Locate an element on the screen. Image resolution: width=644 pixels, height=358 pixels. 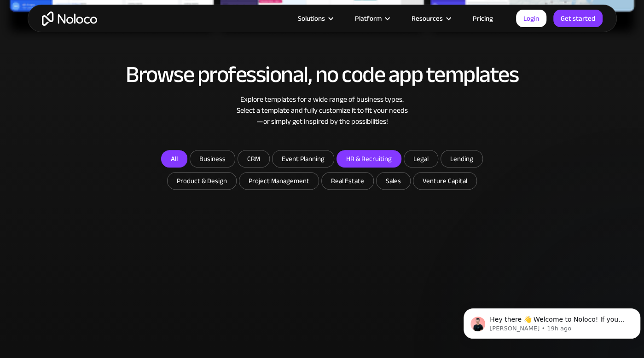
a: home is located at coordinates (70, 19).